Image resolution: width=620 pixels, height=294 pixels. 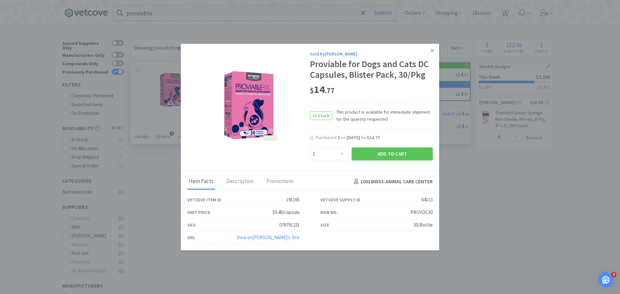 What do you see at coordinates (340, 200) in the screenshot?
I see `div: Vetcove Supply ID` at bounding box center [340, 200].